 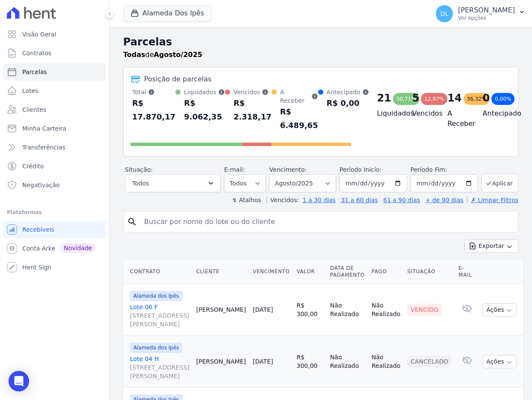 What do you see at coordinates (158, 271) in the screenshot?
I see `th: Contrato` at bounding box center [158, 271].